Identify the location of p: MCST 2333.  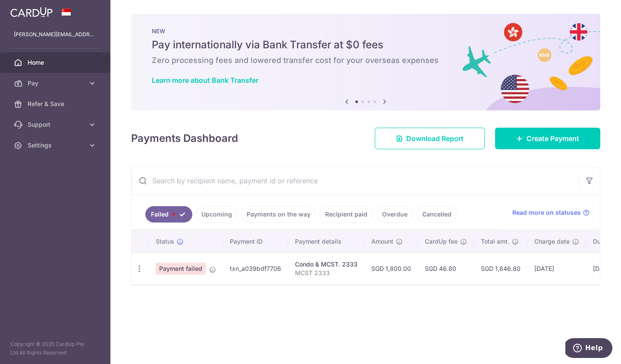
(326, 273).